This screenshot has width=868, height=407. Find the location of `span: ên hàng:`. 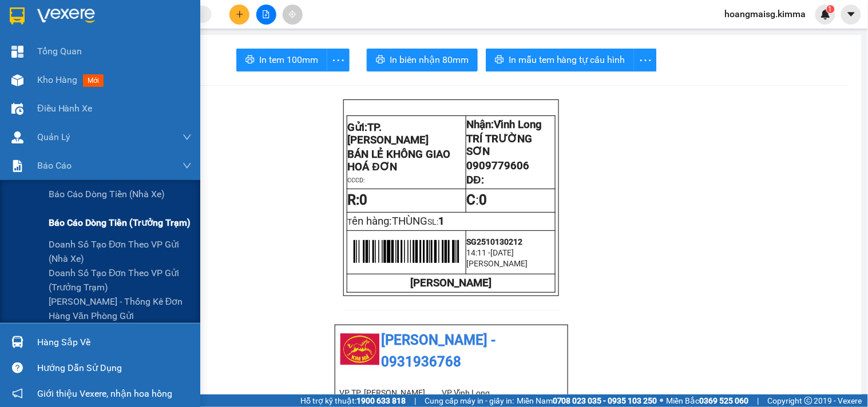

span: ên hàng: is located at coordinates (390, 221).